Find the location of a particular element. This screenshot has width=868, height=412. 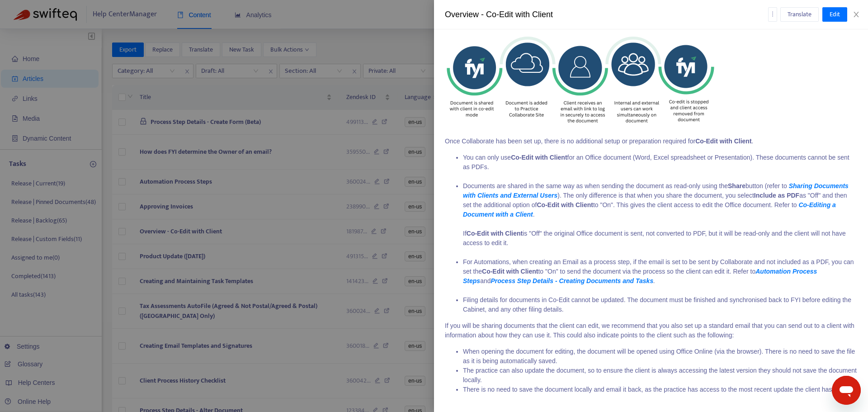

li: For Automations, when creating an Email as a process step, if the email is set to be sent by Coll... is located at coordinates (660, 276).